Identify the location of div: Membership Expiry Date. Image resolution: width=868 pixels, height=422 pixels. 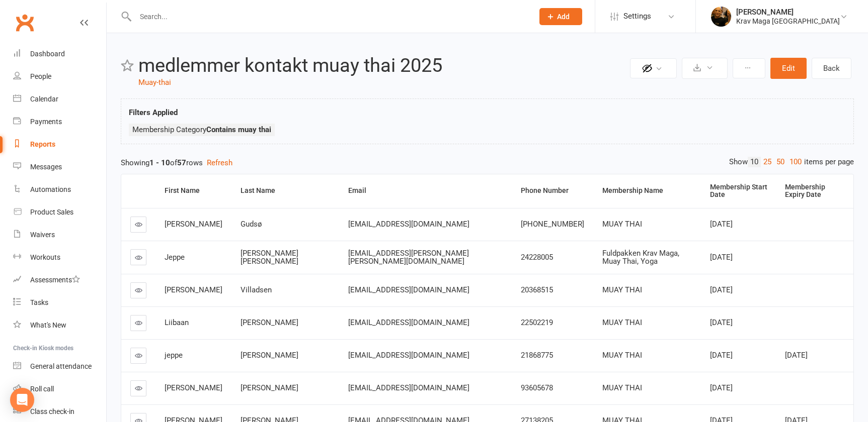
(815, 191).